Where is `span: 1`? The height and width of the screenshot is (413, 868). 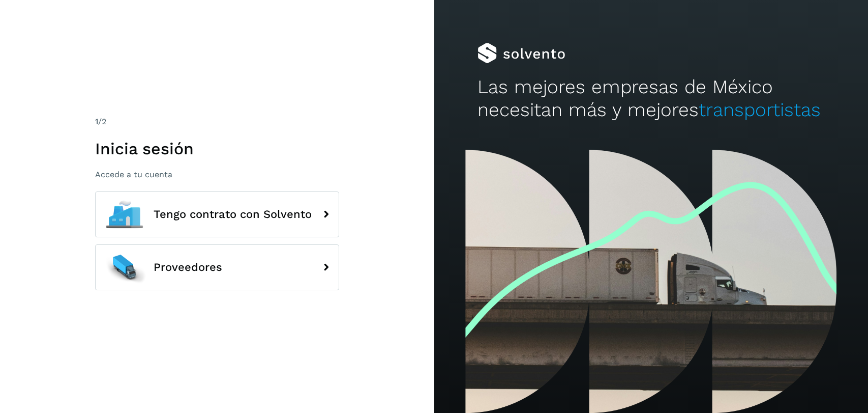 span: 1 is located at coordinates (97, 121).